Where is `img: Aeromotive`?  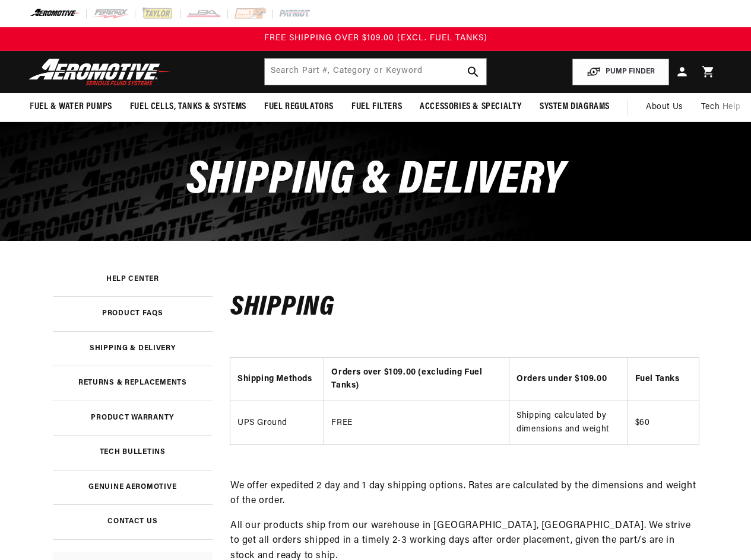
img: Aeromotive is located at coordinates (100, 72).